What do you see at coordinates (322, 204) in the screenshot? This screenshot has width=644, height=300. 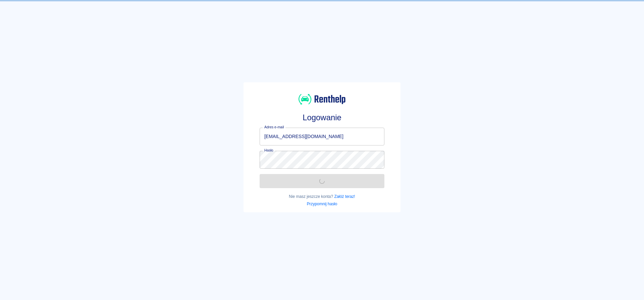 I see `a: Przypomnij hasło` at bounding box center [322, 204].